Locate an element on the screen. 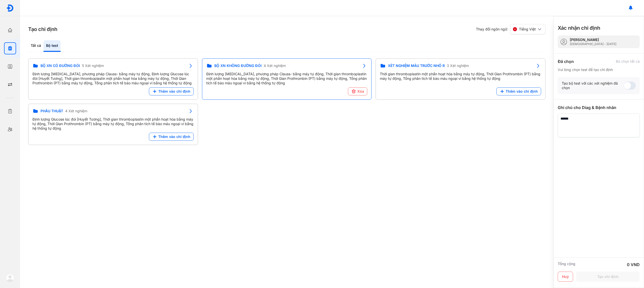 Image resolution: width=644 pixels, height=288 pixels. h3: Tạo chỉ định is located at coordinates (43, 29).